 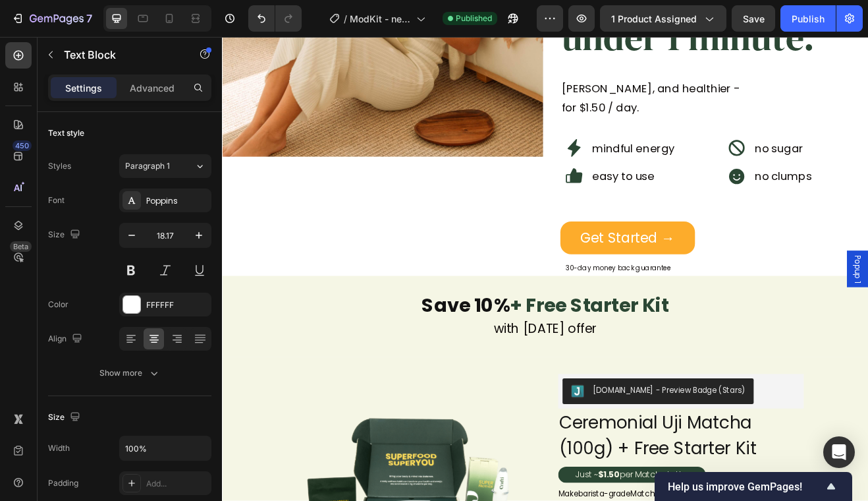 I want to click on input: Auto, so click(x=165, y=448).